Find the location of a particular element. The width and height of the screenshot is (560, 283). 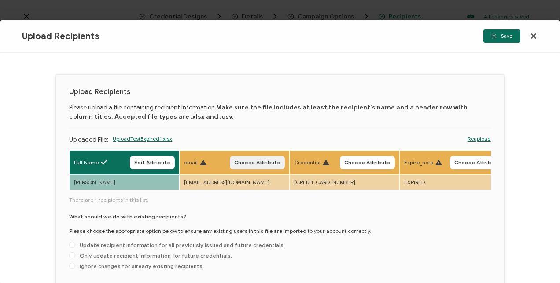

b: Make sure the file includes at least the recipient's name and a header row with column titles. Ac... is located at coordinates (268, 112).